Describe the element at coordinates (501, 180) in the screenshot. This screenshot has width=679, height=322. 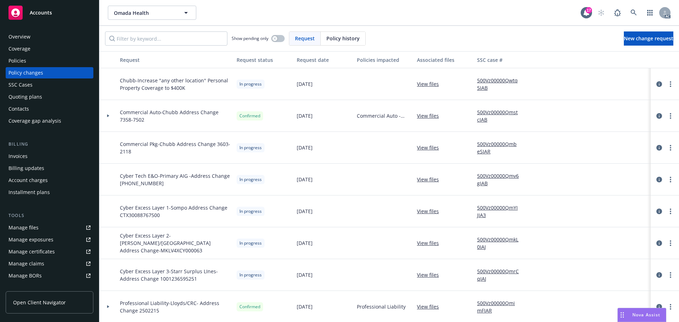
I see `a: 500Vz00000Qmv6gIAB` at that location.